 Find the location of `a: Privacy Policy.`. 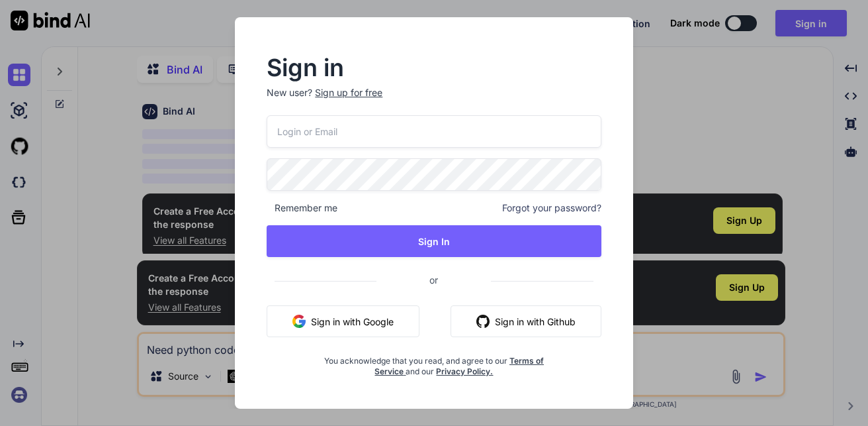

a: Privacy Policy. is located at coordinates (465, 371).